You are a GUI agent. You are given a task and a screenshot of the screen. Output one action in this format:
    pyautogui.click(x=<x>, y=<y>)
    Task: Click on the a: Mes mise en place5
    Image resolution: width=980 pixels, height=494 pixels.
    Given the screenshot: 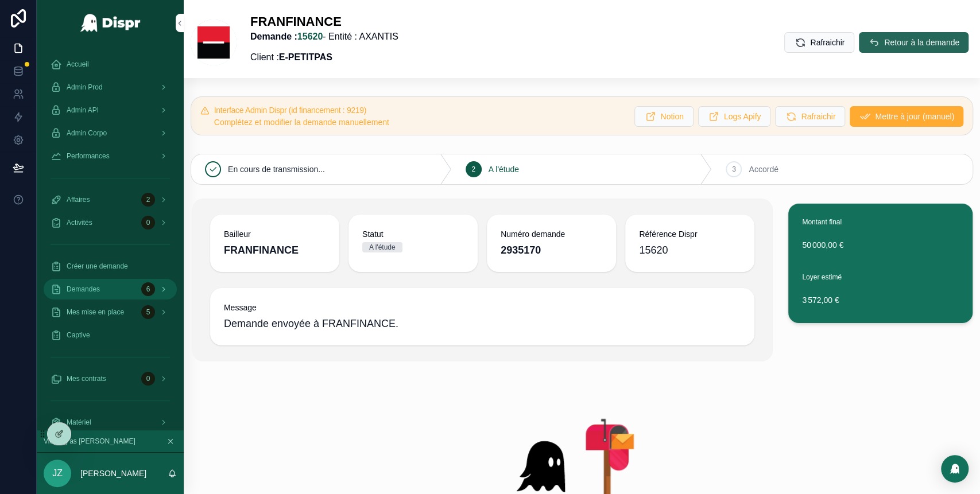 What is the action you would take?
    pyautogui.click(x=110, y=312)
    